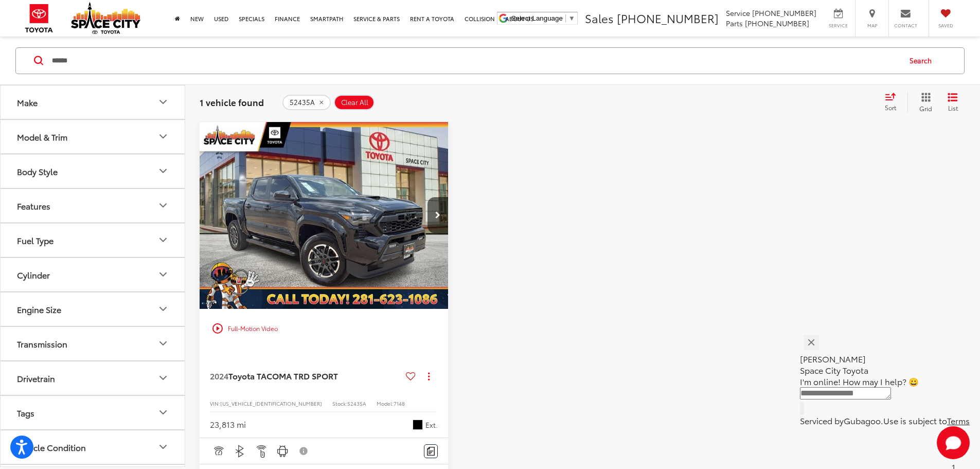 Image resolution: width=980 pixels, height=469 pixels. Describe the element at coordinates (475, 60) in the screenshot. I see `form: Search by Make, Model, or Keyword` at that location.